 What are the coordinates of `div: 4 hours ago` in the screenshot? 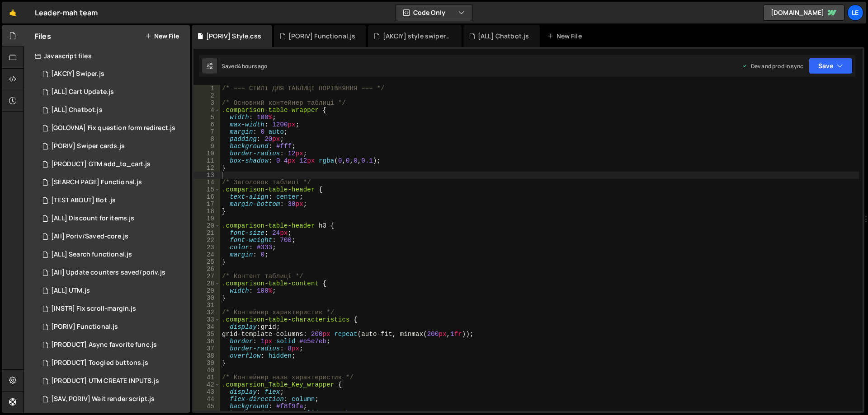 It's located at (253, 66).